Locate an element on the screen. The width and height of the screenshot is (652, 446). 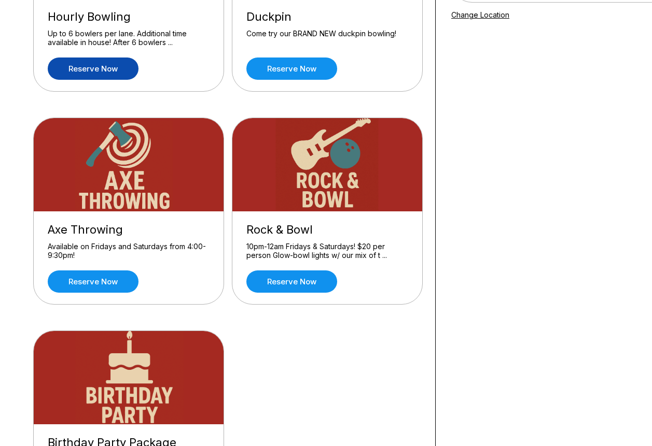
img: Axe Throwing is located at coordinates (129, 165).